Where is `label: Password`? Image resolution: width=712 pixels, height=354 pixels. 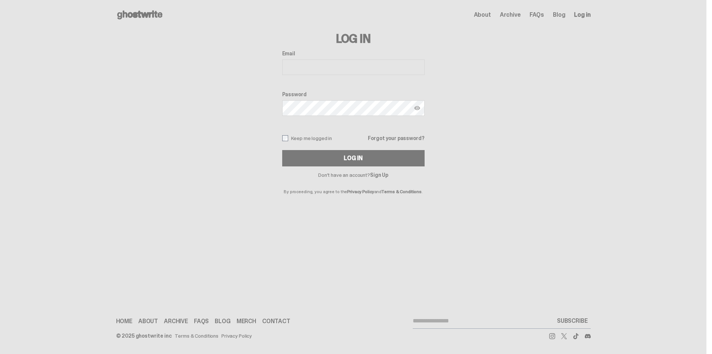 label: Password is located at coordinates (354, 94).